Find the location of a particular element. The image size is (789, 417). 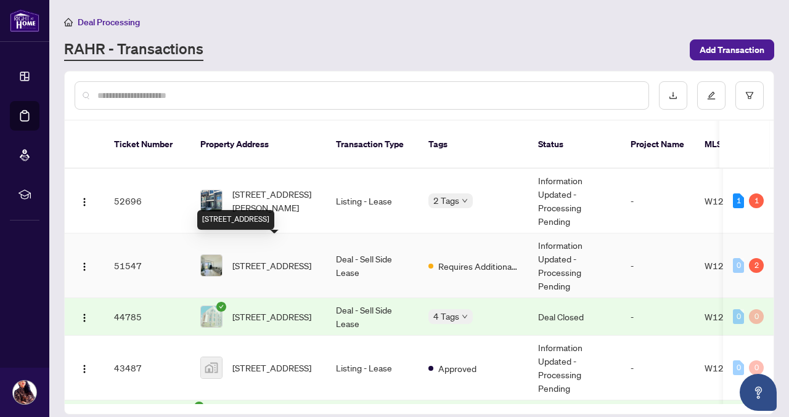

th: Tags is located at coordinates (473, 145).